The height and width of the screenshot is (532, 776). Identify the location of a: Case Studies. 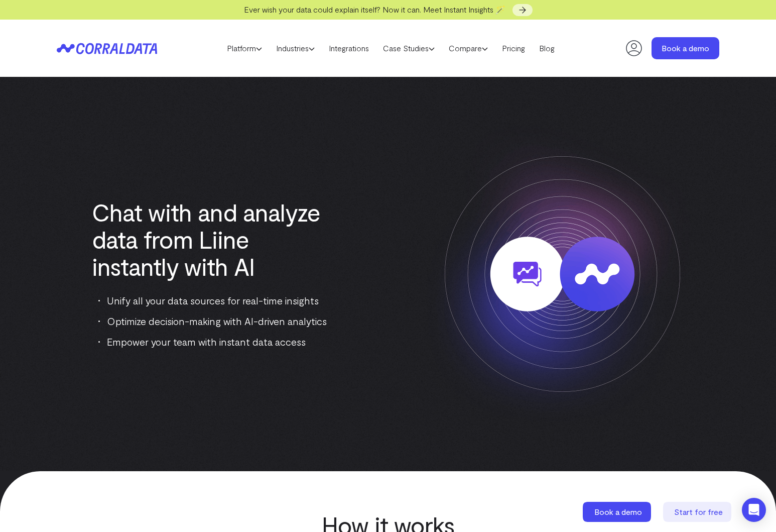
(409, 48).